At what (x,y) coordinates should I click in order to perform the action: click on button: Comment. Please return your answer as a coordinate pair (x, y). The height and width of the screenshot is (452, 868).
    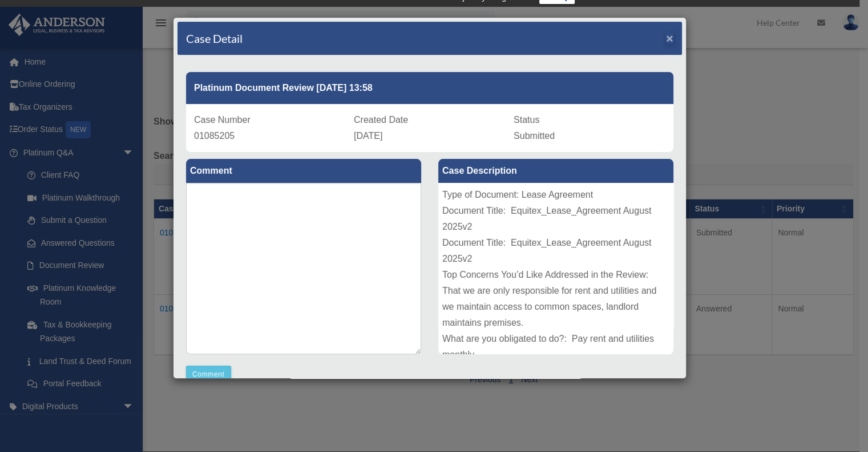
    Looking at the image, I should click on (208, 374).